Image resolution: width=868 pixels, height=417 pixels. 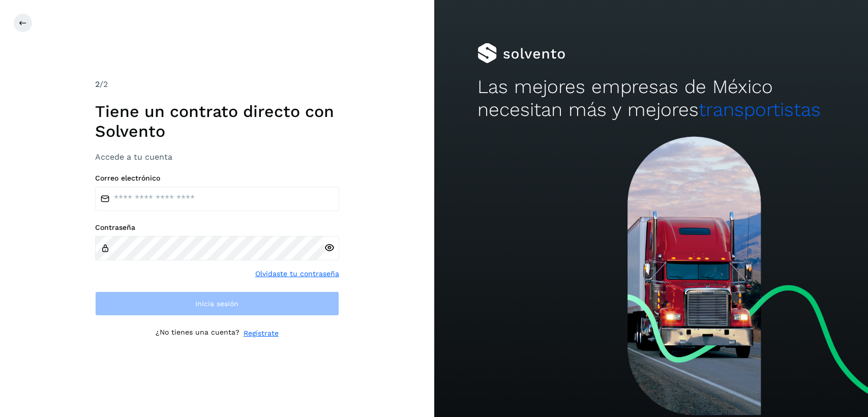 I want to click on p: ¿No tienes una cuenta?, so click(x=197, y=333).